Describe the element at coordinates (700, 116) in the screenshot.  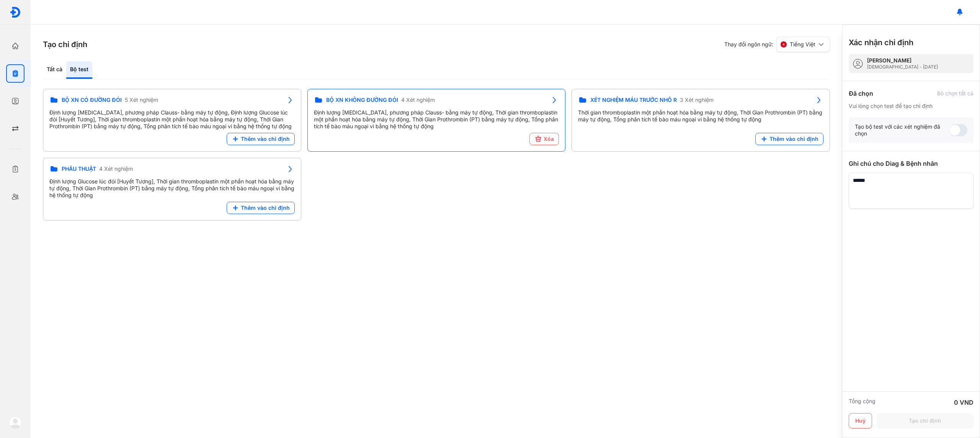
I see `div: Thời gian thromboplastin một phần hoạt hóa bằng máy tự động, Thời Gian Prothrombin (PT) bằng máy ...` at that location.